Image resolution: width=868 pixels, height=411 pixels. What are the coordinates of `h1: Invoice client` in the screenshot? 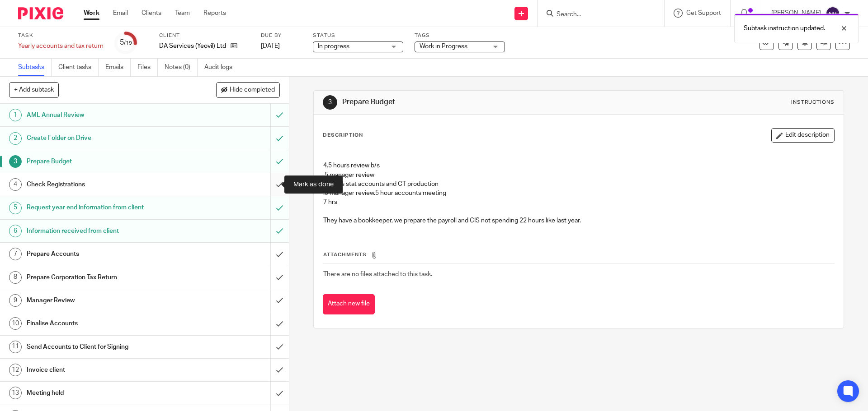 It's located at (105, 370).